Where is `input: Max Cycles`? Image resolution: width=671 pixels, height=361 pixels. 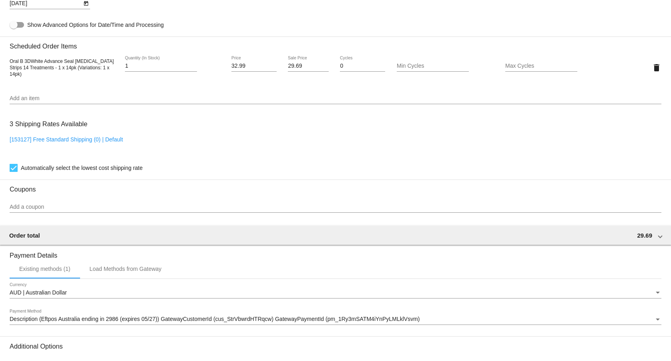
input: Max Cycles is located at coordinates (541, 66).